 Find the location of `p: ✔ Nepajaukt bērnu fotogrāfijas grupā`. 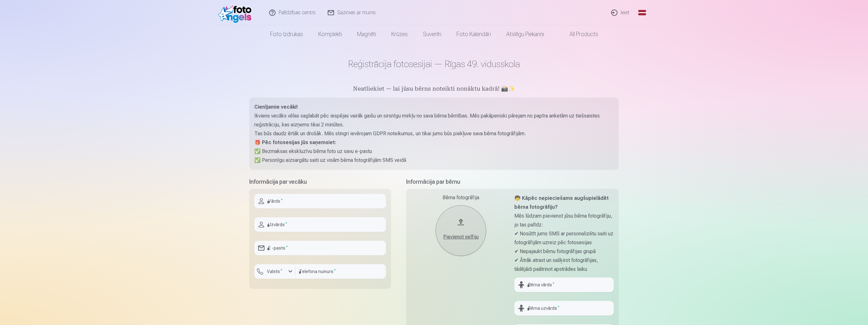

p: ✔ Nepajaukt bērnu fotogrāfijas grupā is located at coordinates (564, 252).